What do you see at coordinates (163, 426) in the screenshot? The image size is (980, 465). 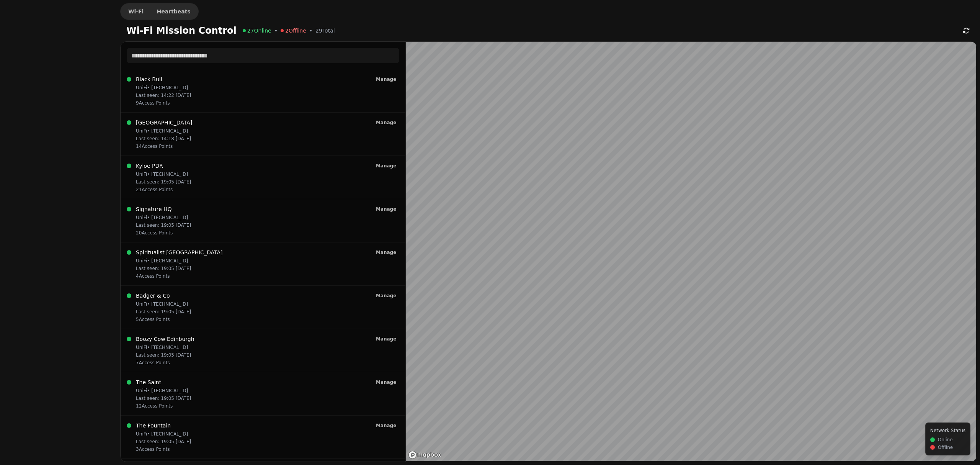 I see `h3: The Fountain` at bounding box center [163, 426].